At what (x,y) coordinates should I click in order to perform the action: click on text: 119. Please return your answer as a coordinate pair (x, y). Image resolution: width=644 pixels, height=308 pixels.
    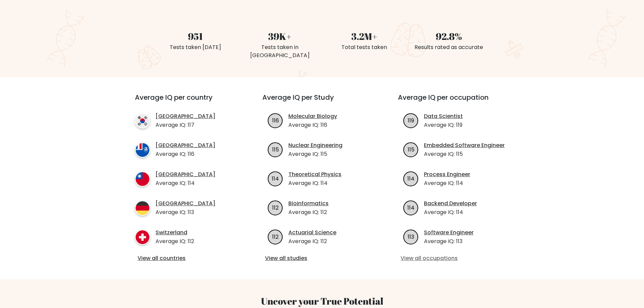
    Looking at the image, I should click on (411, 120).